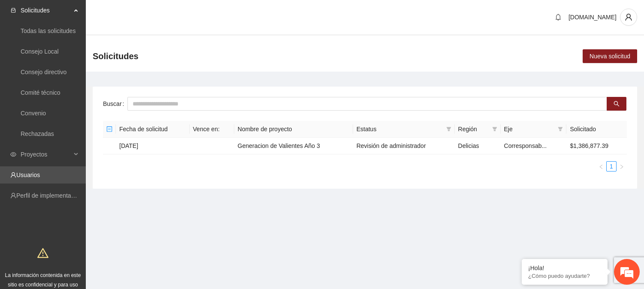  I want to click on td: Delicias, so click(478, 145).